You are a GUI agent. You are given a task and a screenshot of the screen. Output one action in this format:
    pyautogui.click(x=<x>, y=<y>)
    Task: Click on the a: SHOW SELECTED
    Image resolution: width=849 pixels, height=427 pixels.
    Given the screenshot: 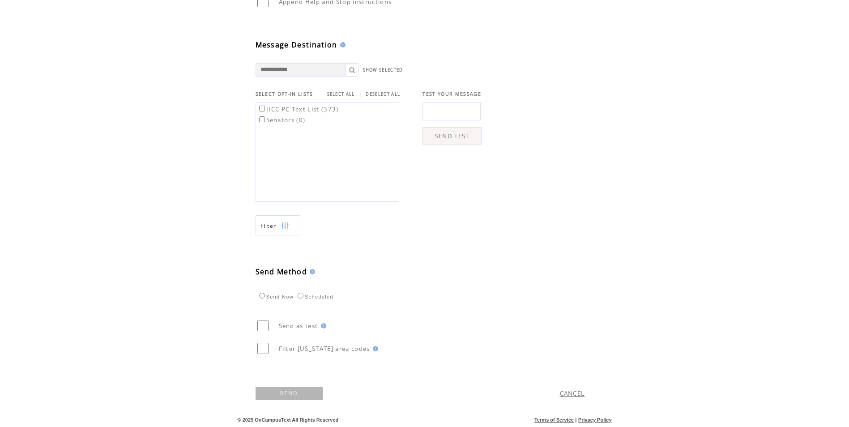 What is the action you would take?
    pyautogui.click(x=383, y=70)
    